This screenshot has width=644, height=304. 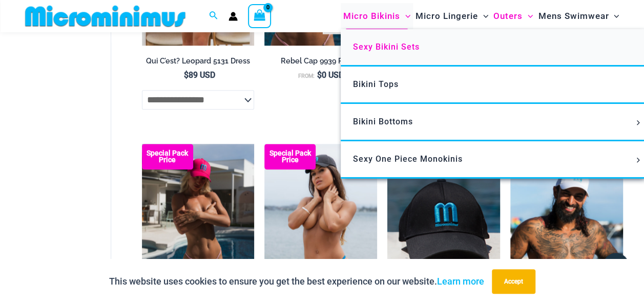 I want to click on span: Bikini Bottoms, so click(x=383, y=121).